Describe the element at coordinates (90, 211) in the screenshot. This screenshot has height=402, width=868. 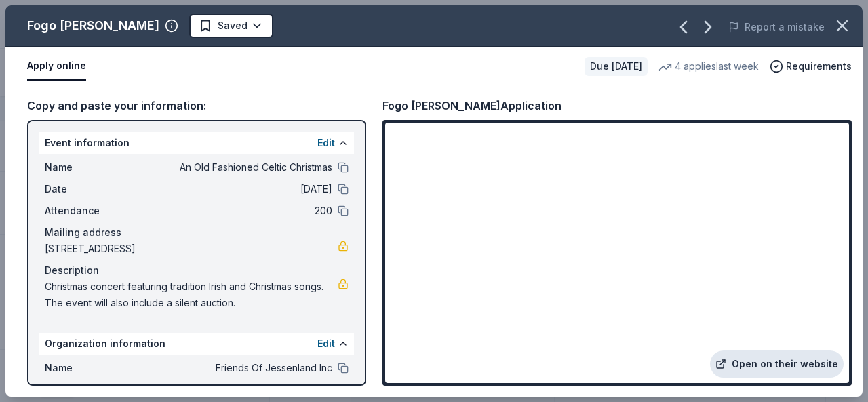
I see `span: Attendance` at that location.